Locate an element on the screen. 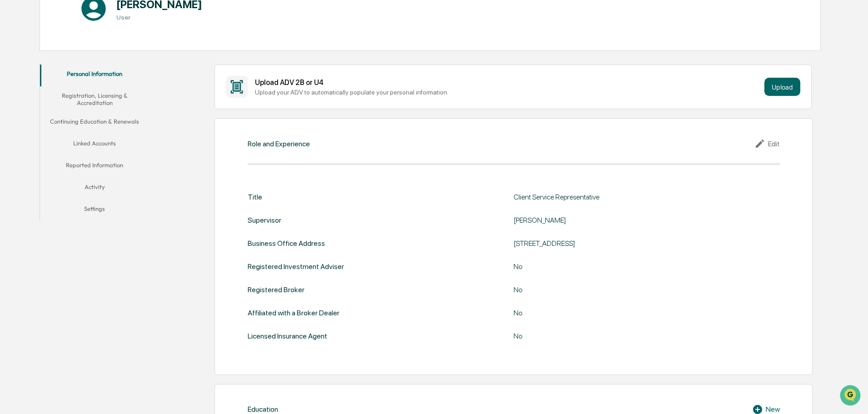  div: secondary tabs example is located at coordinates (94, 142).